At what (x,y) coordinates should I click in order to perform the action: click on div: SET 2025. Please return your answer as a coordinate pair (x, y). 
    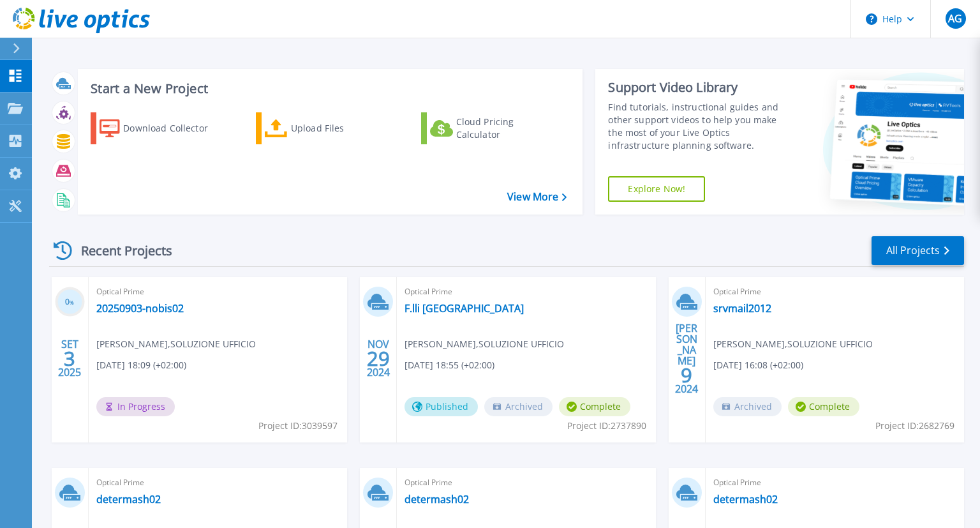
    Looking at the image, I should click on (70, 358).